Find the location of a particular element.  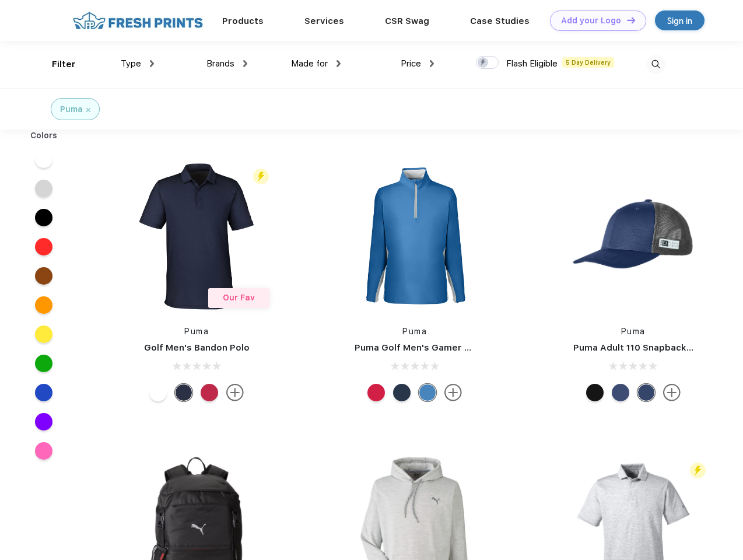

div: Peacoat with Qut Shd is located at coordinates (647, 393).